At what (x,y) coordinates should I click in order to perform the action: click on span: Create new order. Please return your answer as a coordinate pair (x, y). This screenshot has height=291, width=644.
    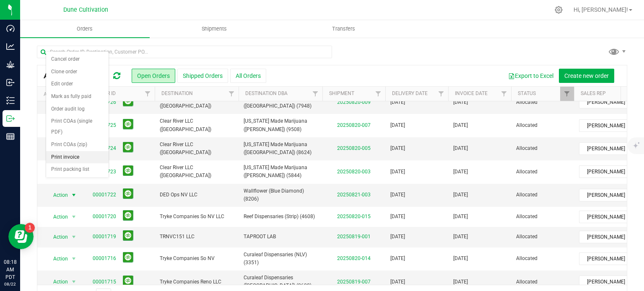
    Looking at the image, I should click on (587, 76).